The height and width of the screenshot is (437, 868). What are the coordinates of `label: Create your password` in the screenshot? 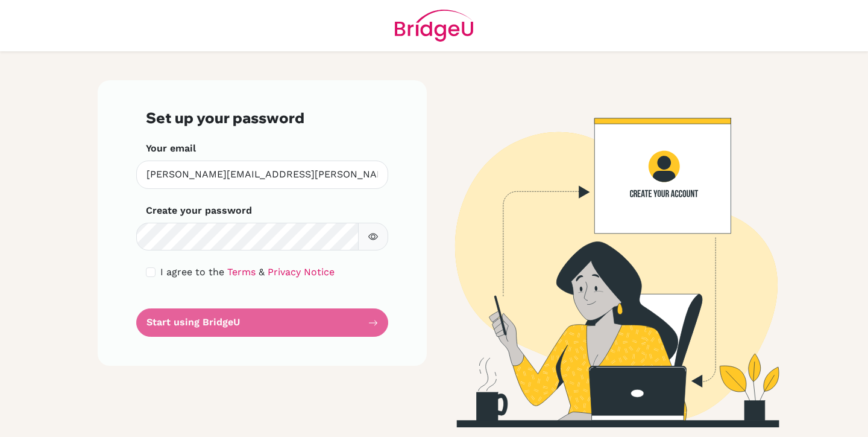 It's located at (199, 211).